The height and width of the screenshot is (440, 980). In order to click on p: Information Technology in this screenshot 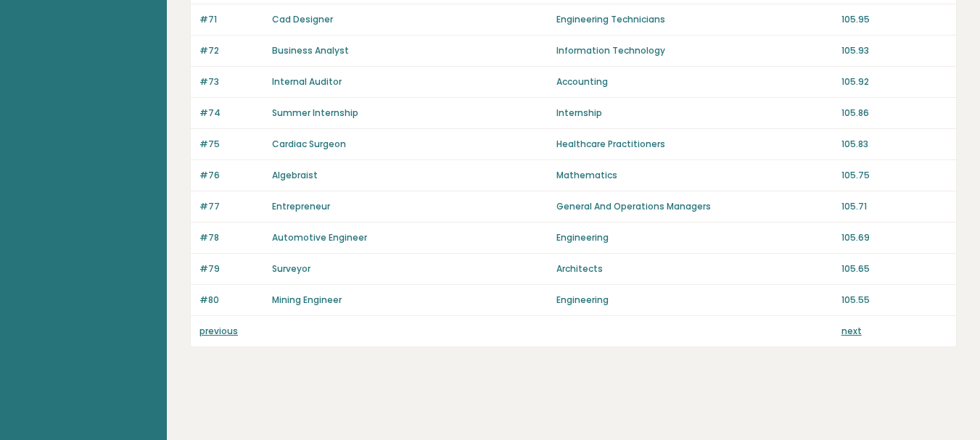, I will do `click(694, 51)`.